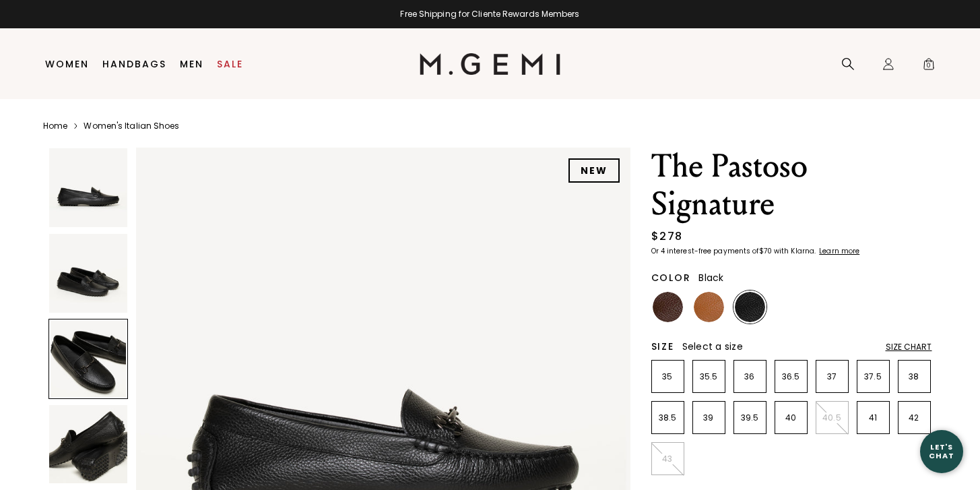 The width and height of the screenshot is (980, 490). What do you see at coordinates (132, 126) in the screenshot?
I see `a: Women's Italian Shoes` at bounding box center [132, 126].